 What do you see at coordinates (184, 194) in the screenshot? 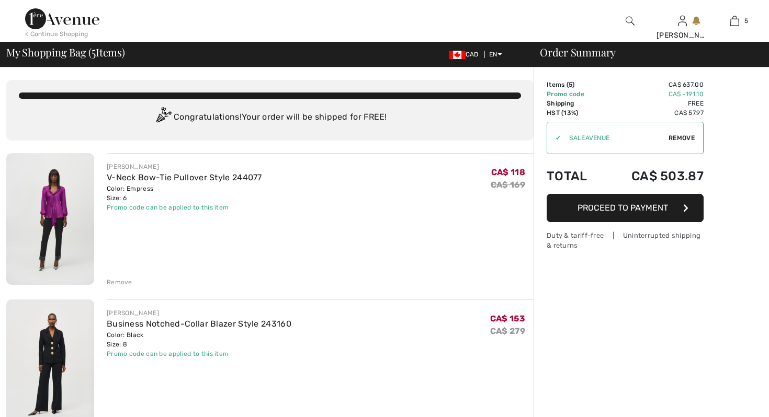
I see `div: Color: Empress Size: 6` at bounding box center [184, 194].